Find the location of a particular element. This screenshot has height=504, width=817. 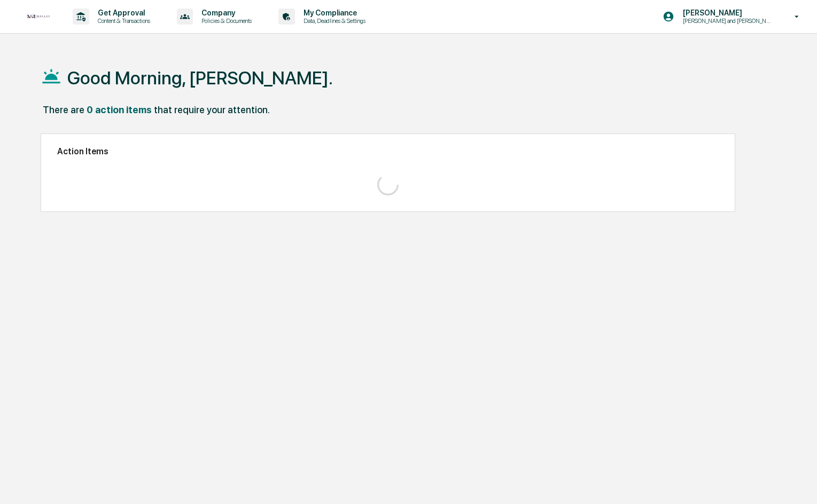

div: that require your attention. is located at coordinates (212, 110).